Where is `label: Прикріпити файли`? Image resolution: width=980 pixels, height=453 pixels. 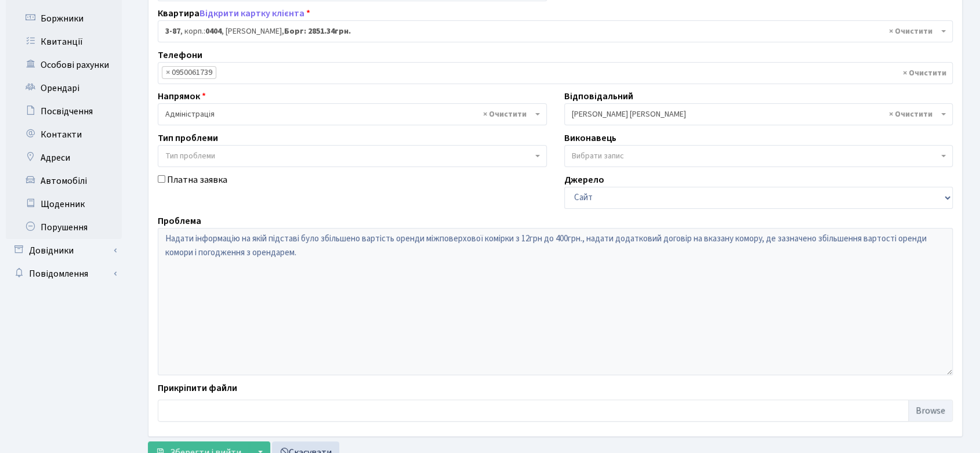 label: Прикріпити файли is located at coordinates (197, 388).